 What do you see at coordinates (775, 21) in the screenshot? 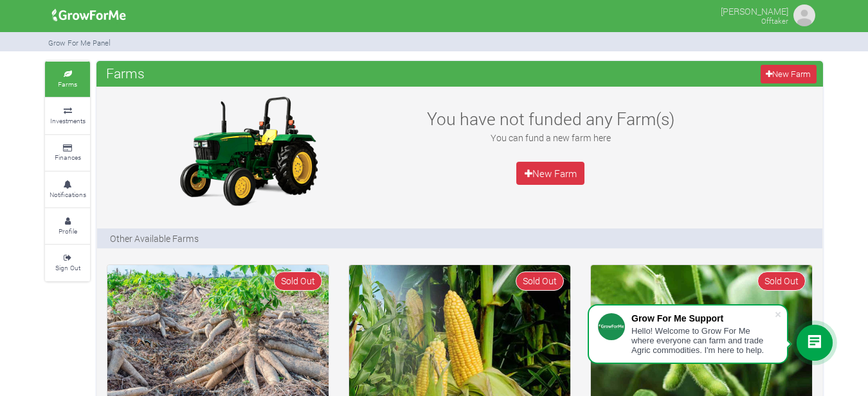
I see `small: Offtaker` at bounding box center [775, 21].